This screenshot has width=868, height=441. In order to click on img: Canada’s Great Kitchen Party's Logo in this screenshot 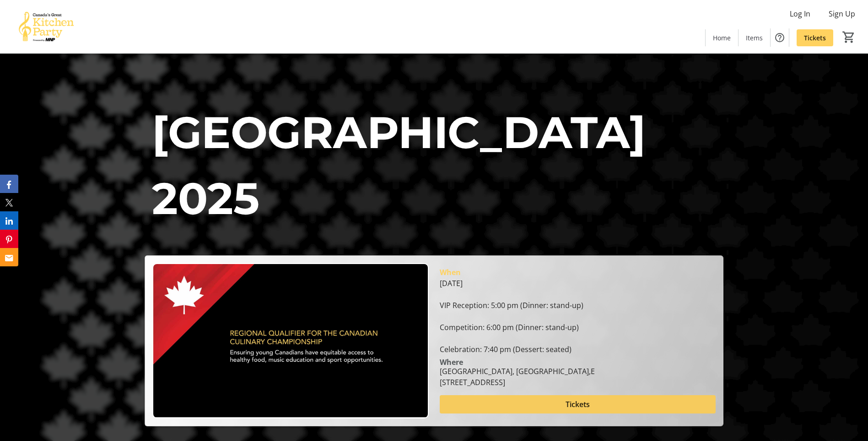, I will do `click(46, 26)`.